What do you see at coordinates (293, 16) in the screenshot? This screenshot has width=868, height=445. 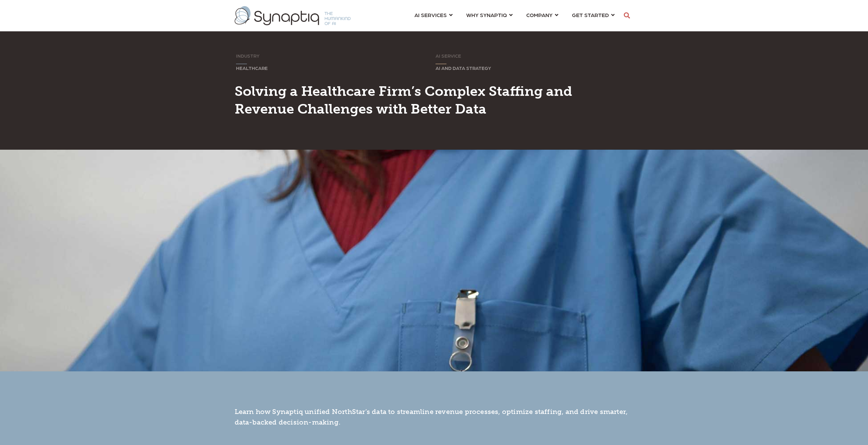 I see `img: synaptiq logo-2` at bounding box center [293, 16].